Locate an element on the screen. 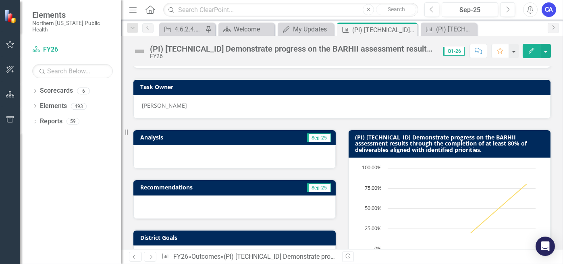 This screenshot has width=563, height=264. button: Search is located at coordinates (396, 10).